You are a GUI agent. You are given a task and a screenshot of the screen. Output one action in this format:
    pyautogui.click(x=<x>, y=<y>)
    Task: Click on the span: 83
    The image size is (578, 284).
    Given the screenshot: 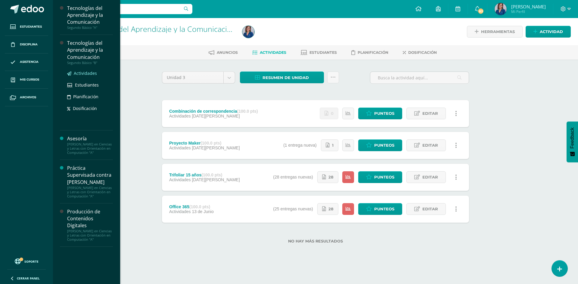 What is the action you would take?
    pyautogui.click(x=481, y=11)
    